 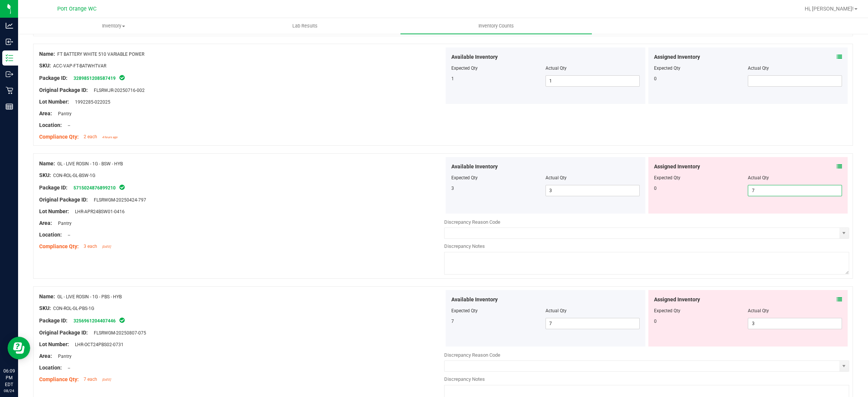 I want to click on a: 5715024876899210, so click(x=94, y=189).